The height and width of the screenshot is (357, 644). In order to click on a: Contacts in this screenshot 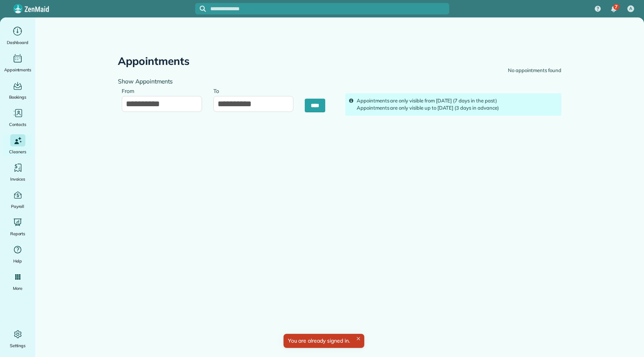, I will do `click(17, 117)`.